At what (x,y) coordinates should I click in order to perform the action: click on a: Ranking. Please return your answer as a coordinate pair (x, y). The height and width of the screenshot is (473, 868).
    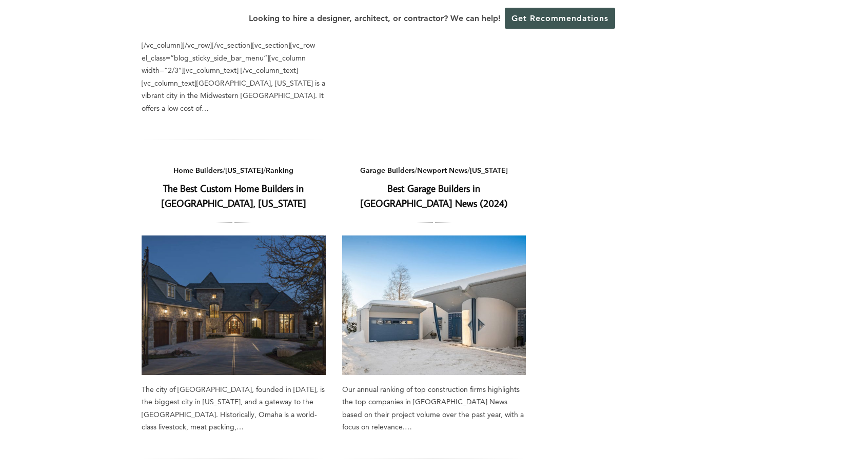
    Looking at the image, I should click on (279, 171).